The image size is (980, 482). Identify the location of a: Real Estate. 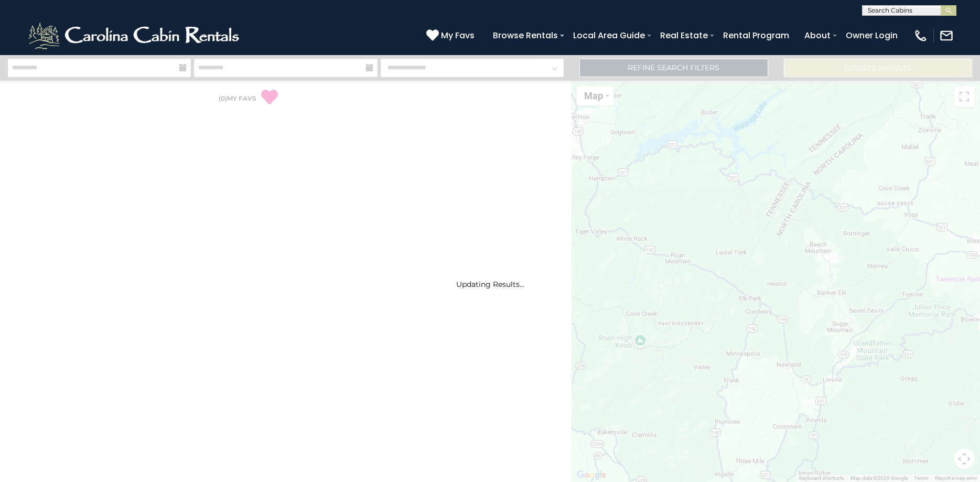
(684, 35).